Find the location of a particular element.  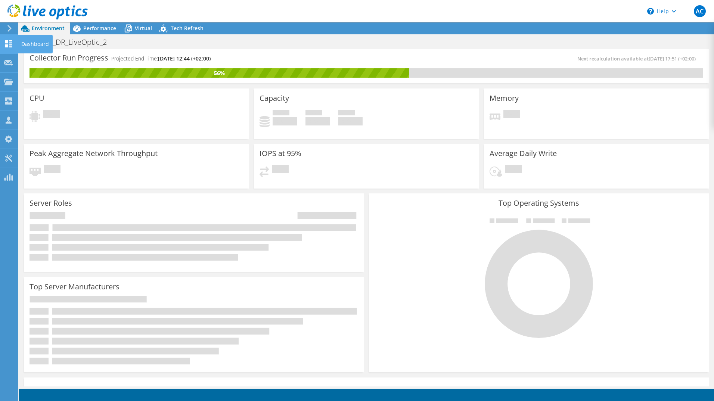

span: Free is located at coordinates (314, 114).